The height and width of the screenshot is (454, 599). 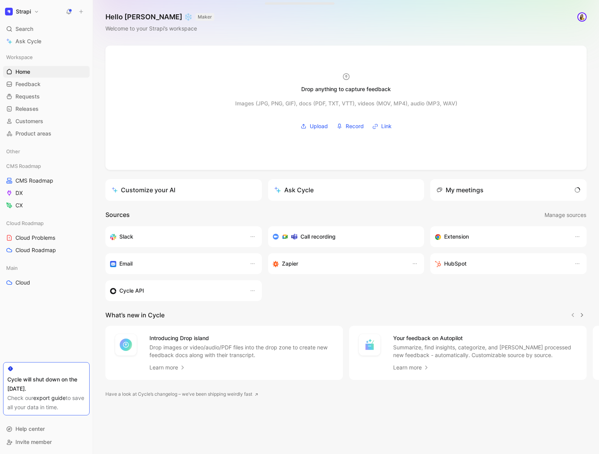 I want to click on a: Customize your AI, so click(x=183, y=190).